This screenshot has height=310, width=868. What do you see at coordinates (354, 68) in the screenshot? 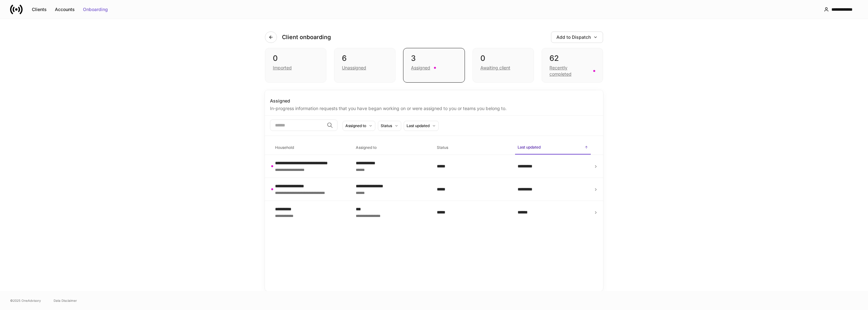
I see `div: Unassigned` at bounding box center [354, 68].